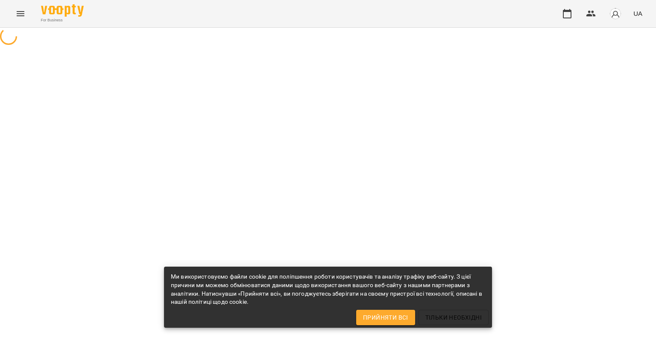 The height and width of the screenshot is (338, 656). What do you see at coordinates (21, 14) in the screenshot?
I see `button: Menu` at bounding box center [21, 14].